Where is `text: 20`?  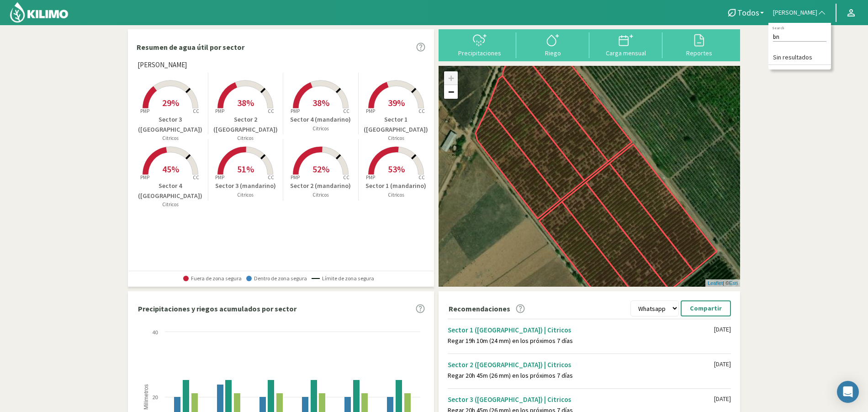
text: 20 is located at coordinates (155, 398).